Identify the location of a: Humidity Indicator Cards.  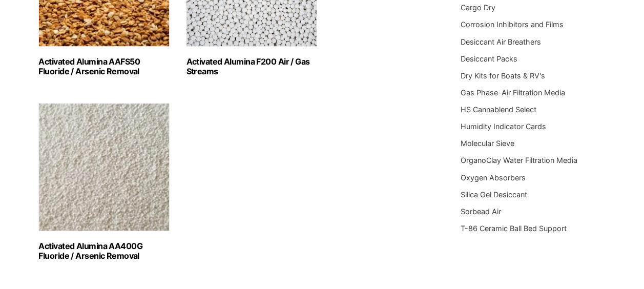
(503, 126).